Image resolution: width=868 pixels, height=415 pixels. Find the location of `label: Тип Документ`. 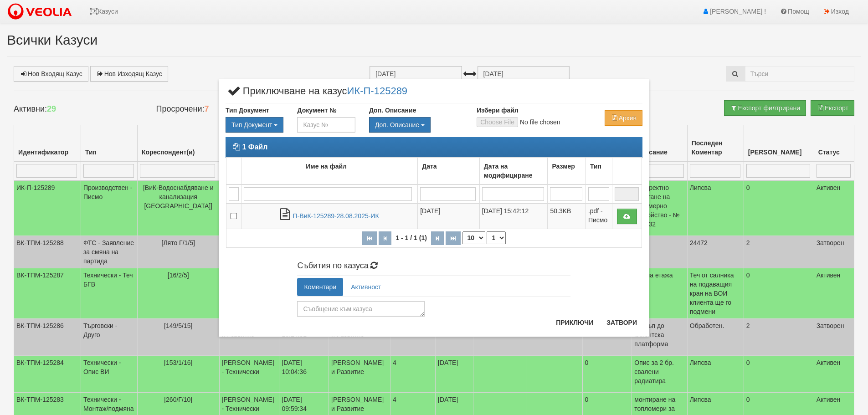

label: Тип Документ is located at coordinates (247, 110).